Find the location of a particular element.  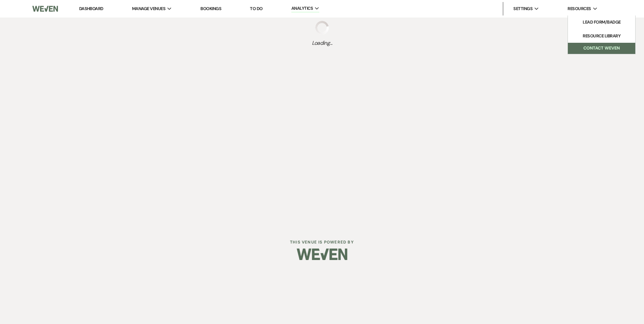

a: Bookings is located at coordinates (211, 9).